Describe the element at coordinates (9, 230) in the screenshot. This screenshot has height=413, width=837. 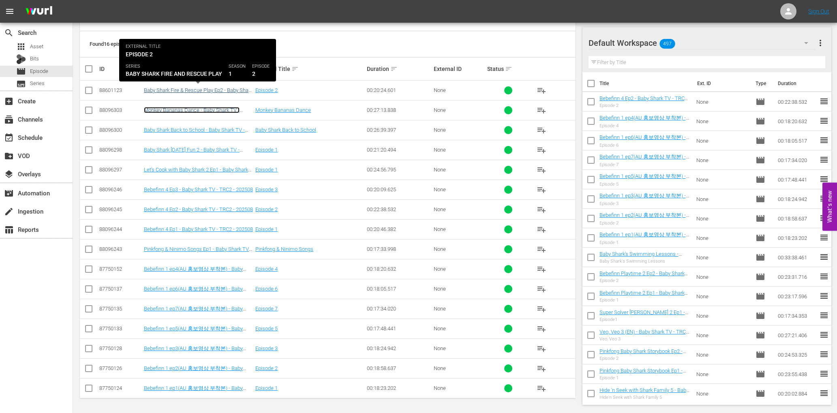
I see `span: Reports` at that location.